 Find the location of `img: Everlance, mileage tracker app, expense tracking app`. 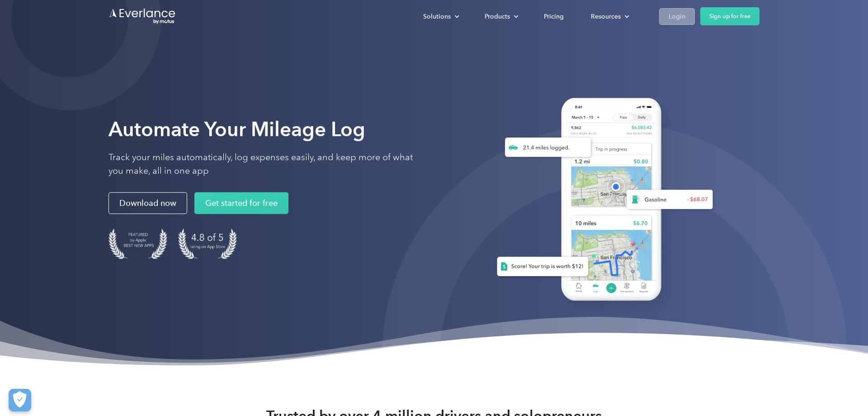

img: Everlance, mileage tracker app, expense tracking app is located at coordinates (602, 201).